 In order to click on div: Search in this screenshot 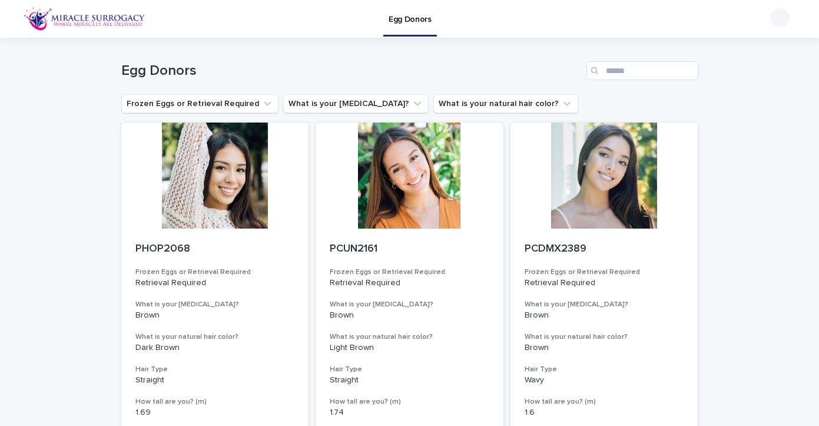, I will do `click(643, 71)`.